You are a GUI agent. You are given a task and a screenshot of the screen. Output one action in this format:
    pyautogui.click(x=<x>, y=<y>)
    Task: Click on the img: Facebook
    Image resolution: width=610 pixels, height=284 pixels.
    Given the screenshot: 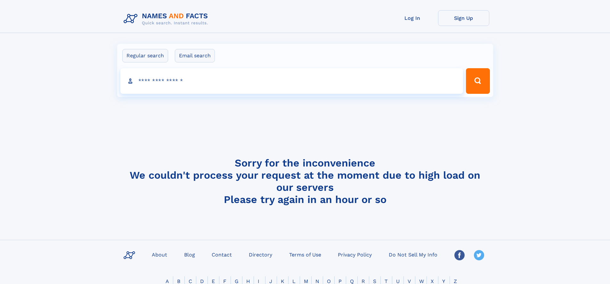 What is the action you would take?
    pyautogui.click(x=459, y=255)
    